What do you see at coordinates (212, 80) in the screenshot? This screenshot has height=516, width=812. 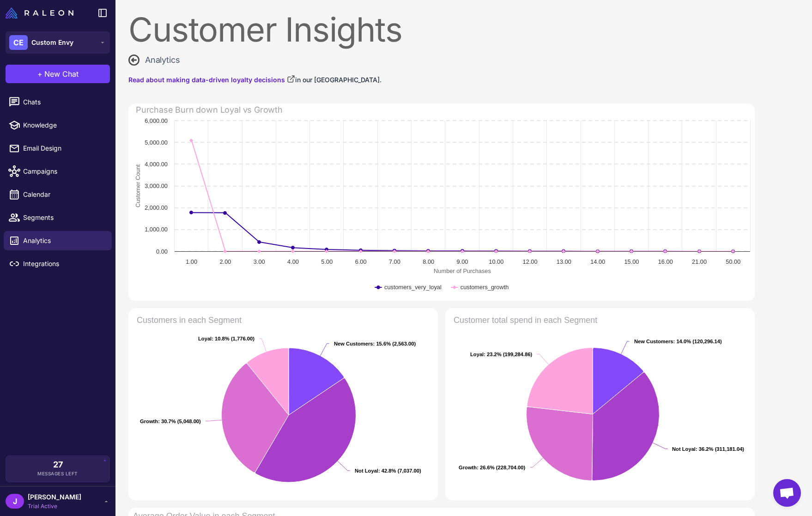 I see `a: Read about making data-driven loyalty decisions` at bounding box center [212, 80].